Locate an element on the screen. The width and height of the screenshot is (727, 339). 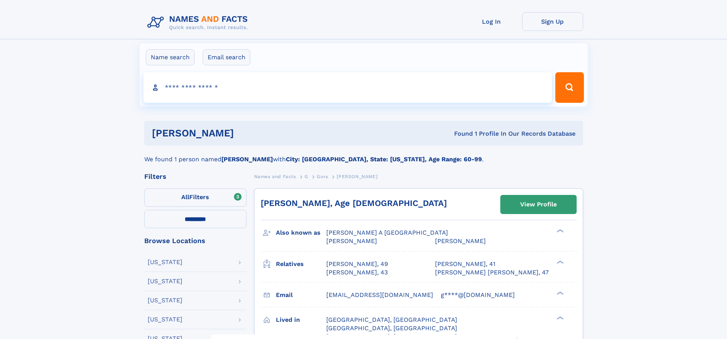
a: G is located at coordinates (307, 176).